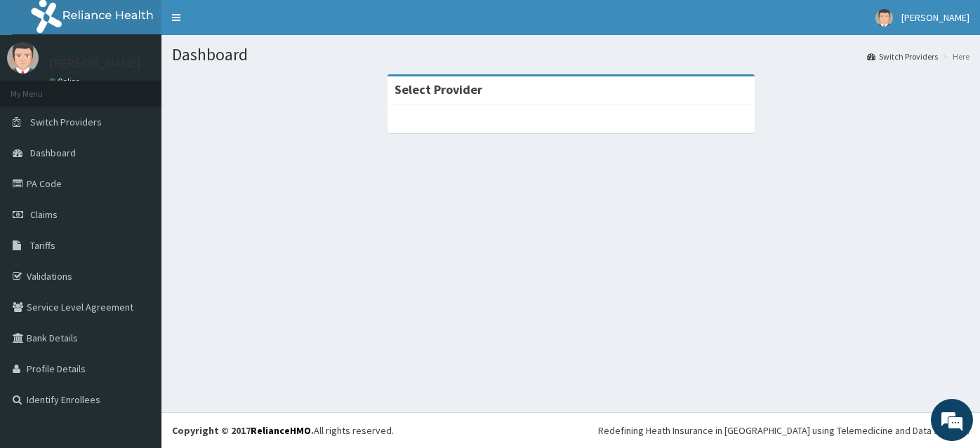  I want to click on span: Switch Providers, so click(66, 122).